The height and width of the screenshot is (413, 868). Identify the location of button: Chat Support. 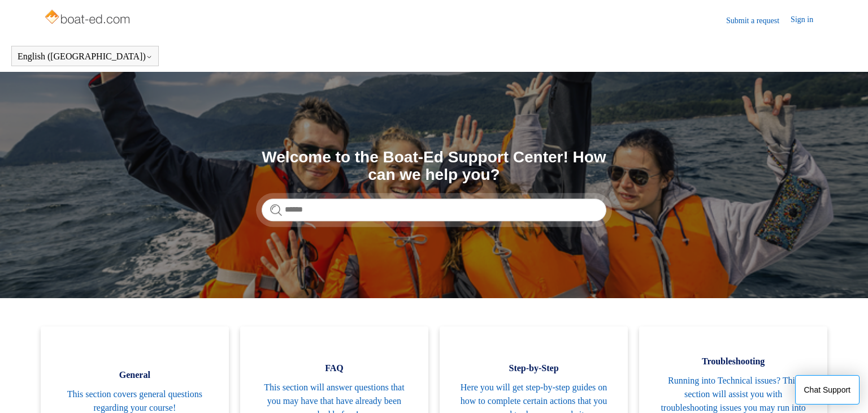
(827, 390).